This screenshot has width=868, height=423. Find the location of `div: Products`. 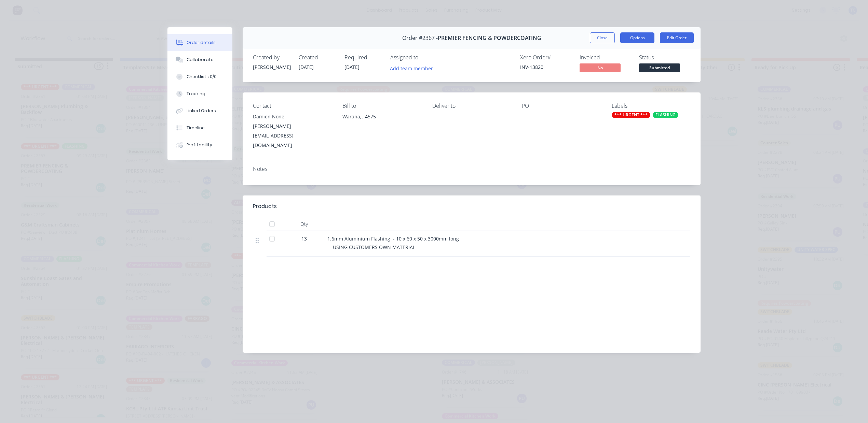

div: Products is located at coordinates (265, 206).